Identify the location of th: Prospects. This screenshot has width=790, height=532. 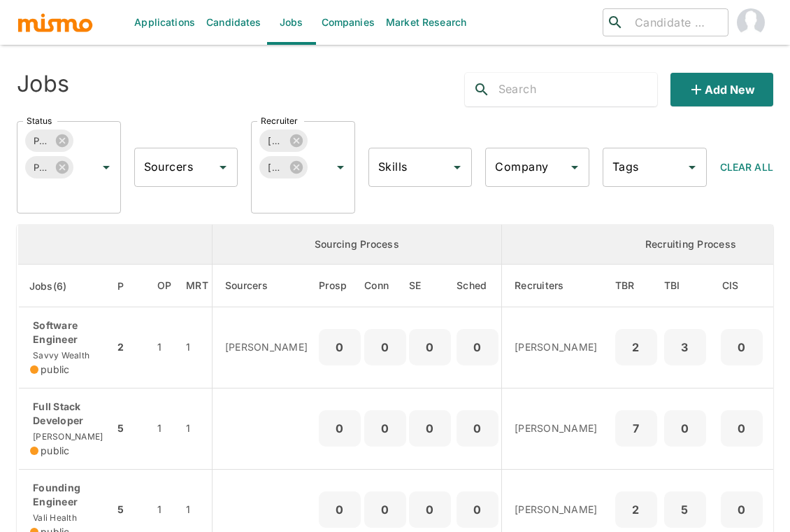
(341, 286).